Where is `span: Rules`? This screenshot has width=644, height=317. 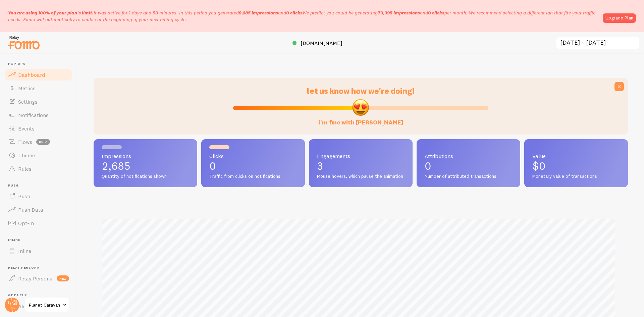 span: Rules is located at coordinates (25, 168).